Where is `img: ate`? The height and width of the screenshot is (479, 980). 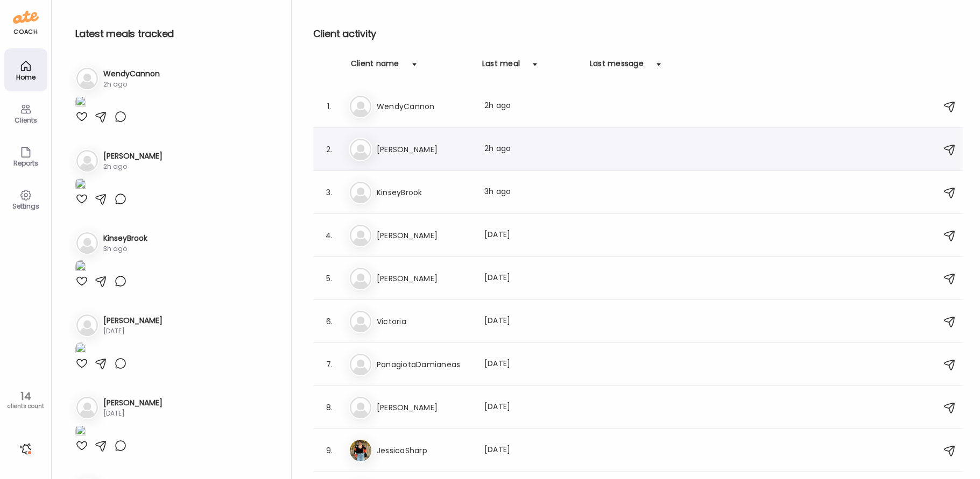 img: ate is located at coordinates (25, 17).